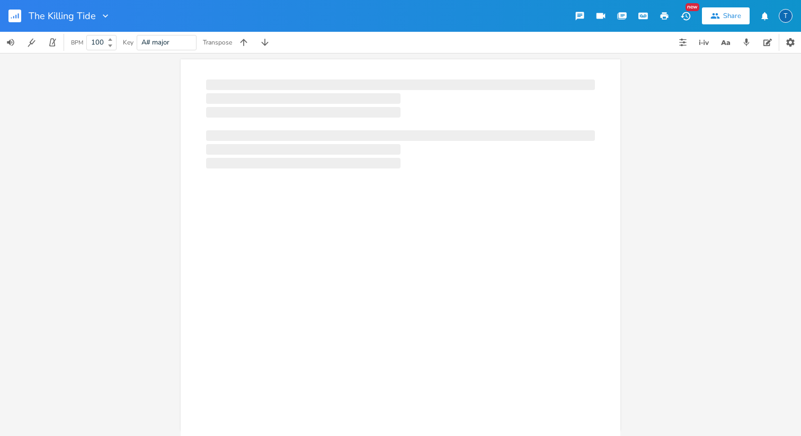 The height and width of the screenshot is (436, 801). I want to click on button: Share, so click(726, 16).